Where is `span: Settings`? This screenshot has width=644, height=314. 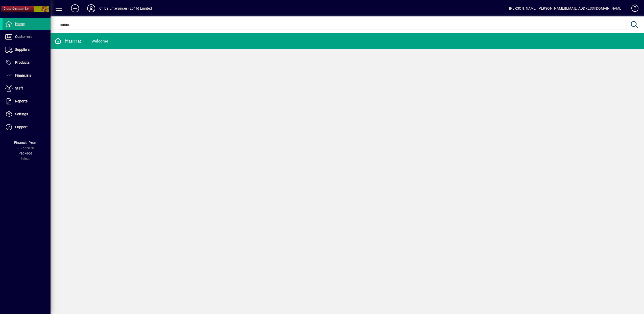
span: Settings is located at coordinates (21, 114).